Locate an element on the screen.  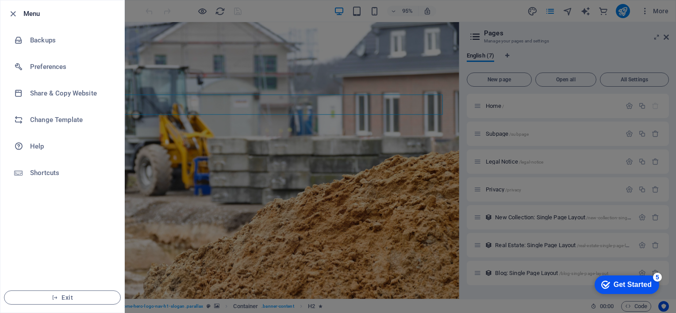
span: Exit is located at coordinates (62, 298).